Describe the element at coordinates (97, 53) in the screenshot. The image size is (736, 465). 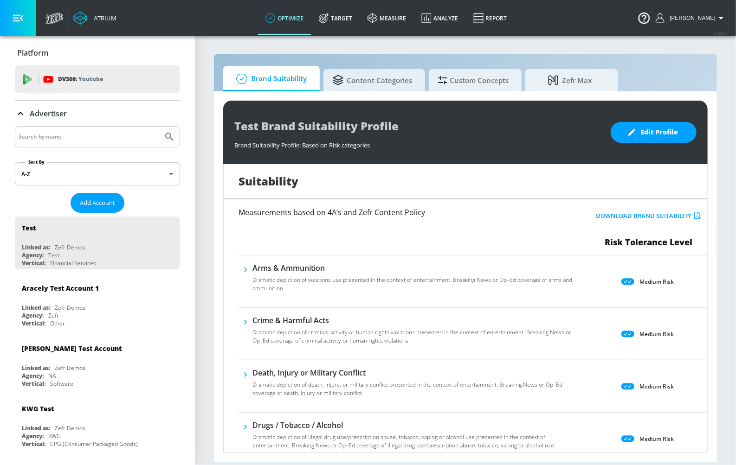
I see `div: Platform` at that location.